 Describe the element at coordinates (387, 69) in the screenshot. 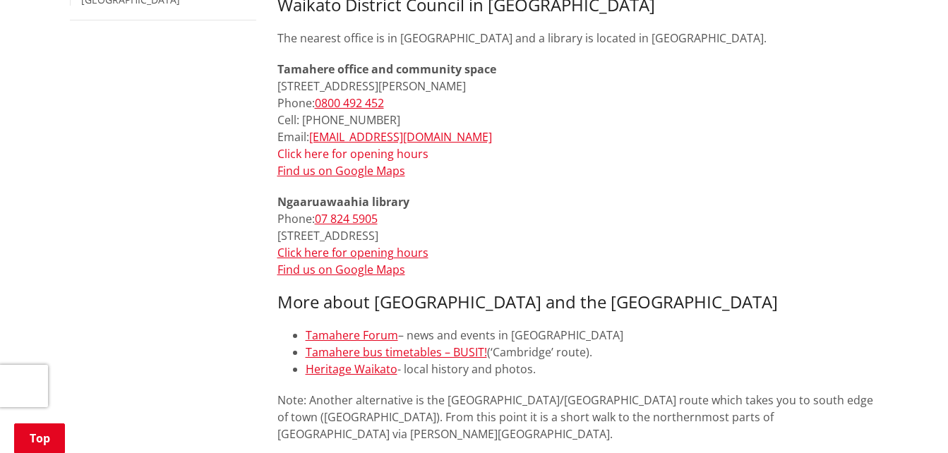

I see `strong: Tamahere office and community space` at that location.